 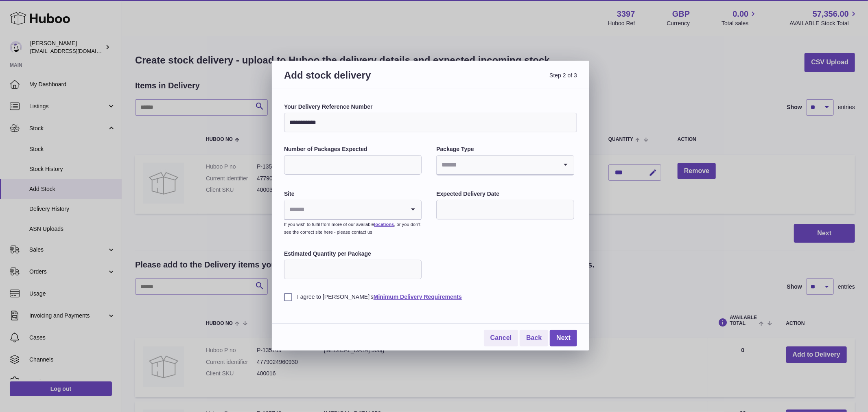 I want to click on label: Expected Delivery Date, so click(x=505, y=193).